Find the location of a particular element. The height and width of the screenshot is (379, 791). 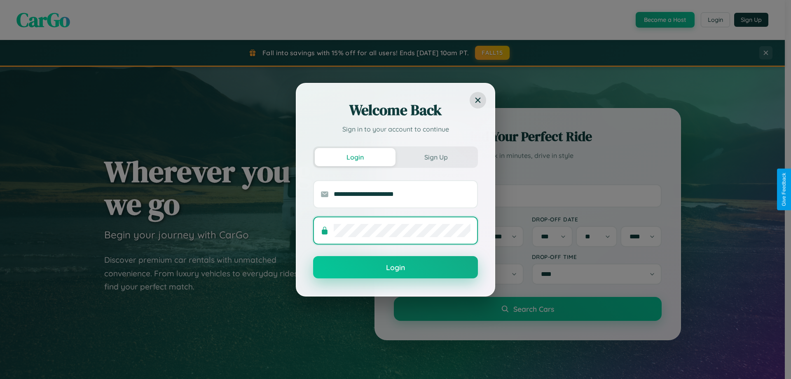

h2: Welcome Back is located at coordinates (396, 110).